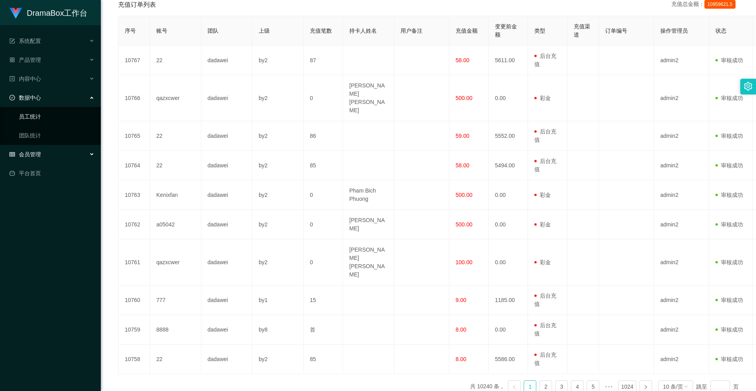 This screenshot has width=756, height=391. What do you see at coordinates (12, 98) in the screenshot?
I see `i: 图标: check-circle-o` at bounding box center [12, 98].